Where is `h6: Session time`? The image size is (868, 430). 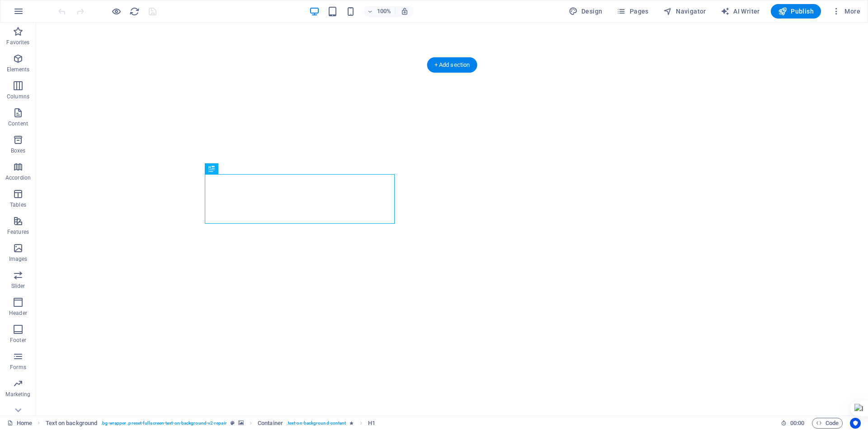 h6: Session time is located at coordinates (792, 424).